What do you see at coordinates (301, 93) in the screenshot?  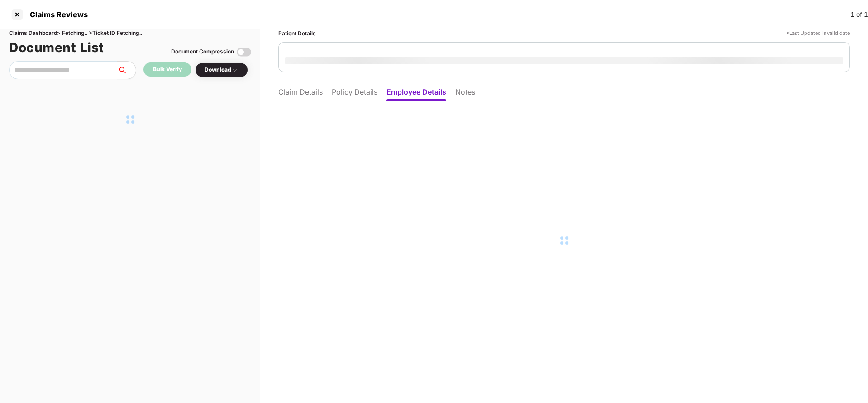 I see `li: Claim Details` at bounding box center [301, 93].